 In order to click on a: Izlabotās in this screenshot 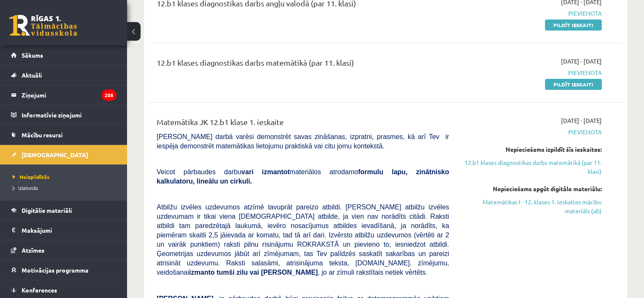, I will do `click(66, 188)`.